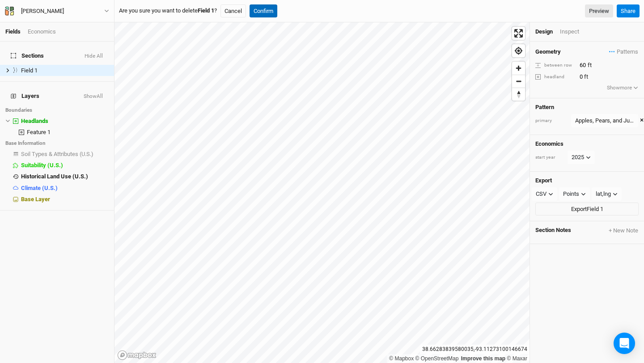 This screenshot has width=644, height=363. Describe the element at coordinates (65, 177) in the screenshot. I see `div: Historical Land Use (U.S.)` at that location.